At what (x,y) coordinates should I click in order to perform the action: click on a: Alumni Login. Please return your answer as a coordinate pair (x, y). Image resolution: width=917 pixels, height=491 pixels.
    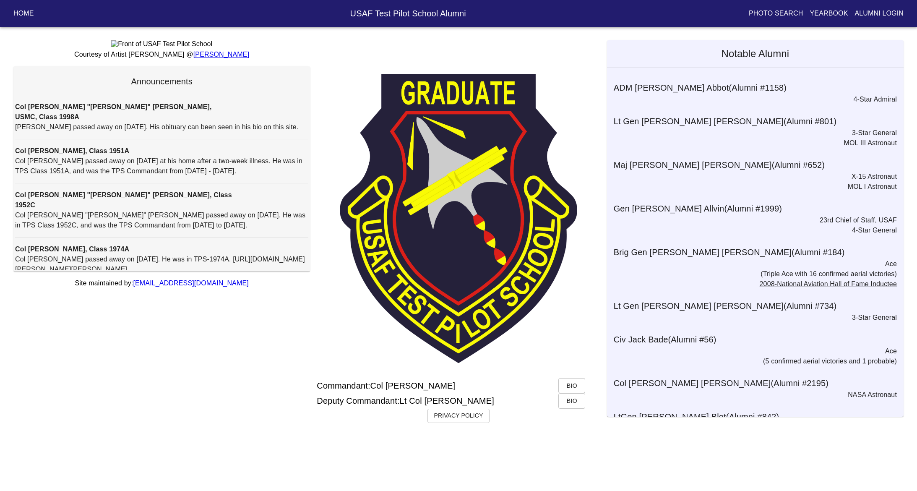
    Looking at the image, I should click on (879, 13).